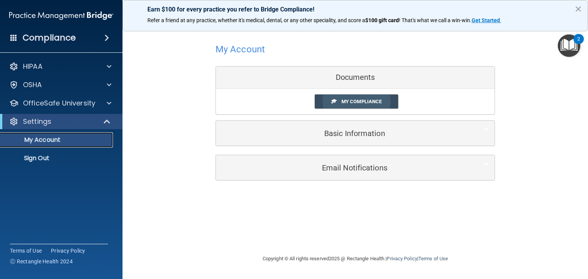 This screenshot has width=588, height=279. What do you see at coordinates (486, 20) in the screenshot?
I see `strong: Get Started` at bounding box center [486, 20].